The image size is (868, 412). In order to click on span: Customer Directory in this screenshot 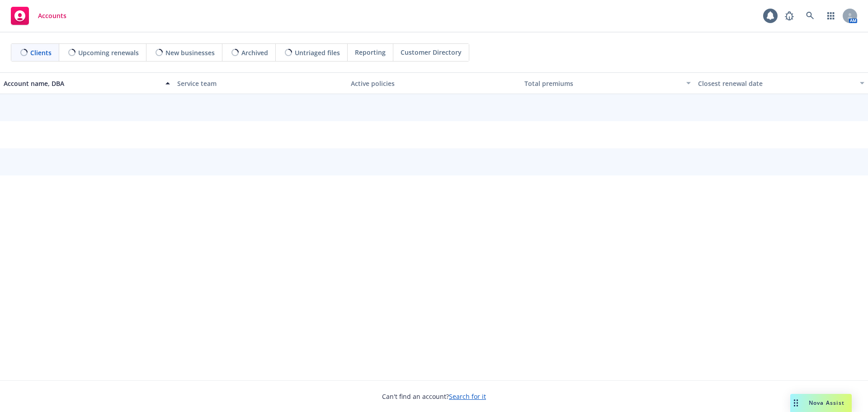, I will do `click(431, 52)`.